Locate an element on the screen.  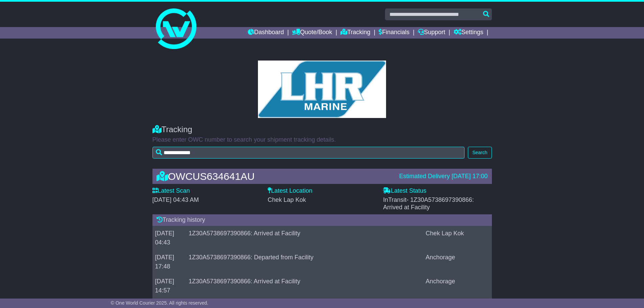
td: Chek Lap Kok is located at coordinates (457, 238).